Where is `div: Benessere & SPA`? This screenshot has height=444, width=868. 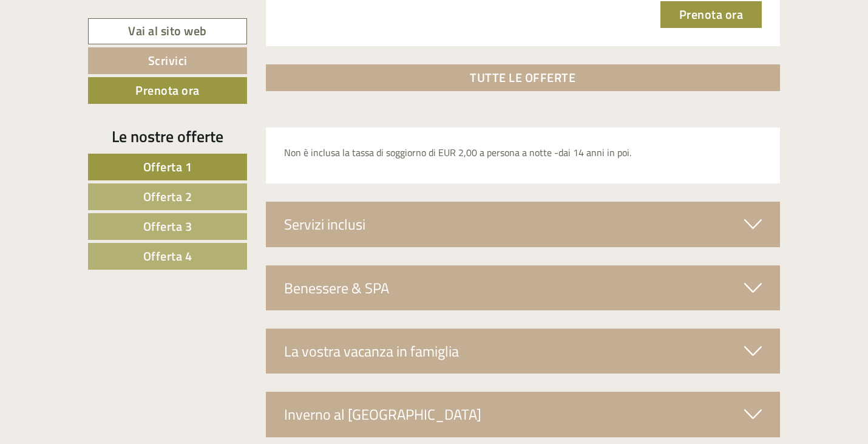 div: Benessere & SPA is located at coordinates (523, 288).